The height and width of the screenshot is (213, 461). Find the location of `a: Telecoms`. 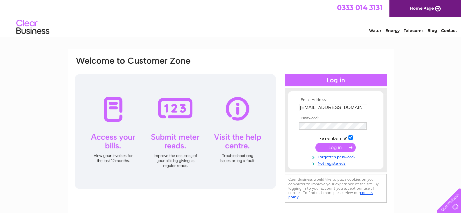

a: Telecoms is located at coordinates (414, 30).